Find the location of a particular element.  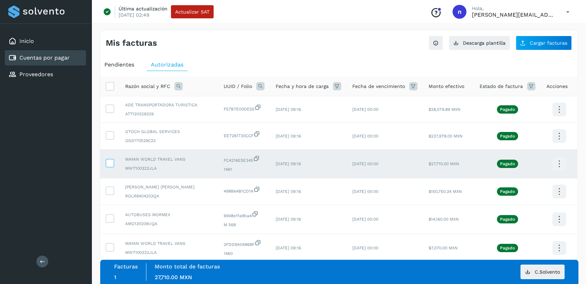

div: Inicio is located at coordinates (45, 41).